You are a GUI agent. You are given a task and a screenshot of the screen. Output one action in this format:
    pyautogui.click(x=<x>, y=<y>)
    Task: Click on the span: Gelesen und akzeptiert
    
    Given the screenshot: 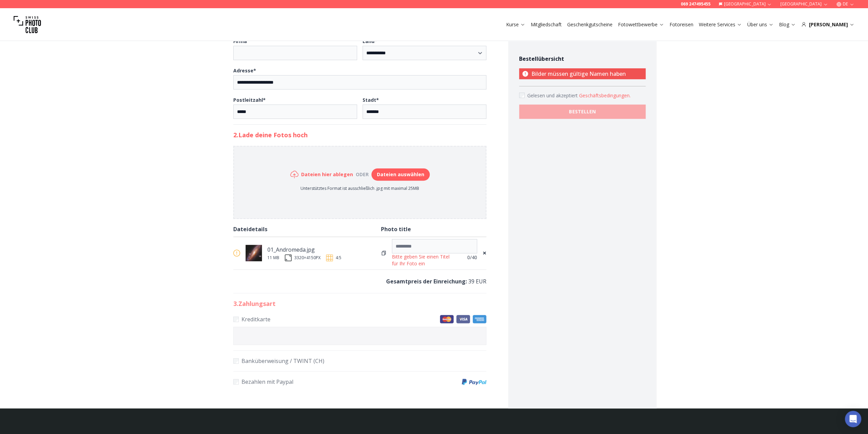 What is the action you would take?
    pyautogui.click(x=553, y=96)
    